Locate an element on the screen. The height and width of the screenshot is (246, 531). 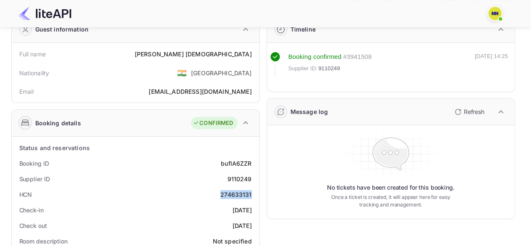
p: Once a ticket is created, it will appear here for easy tracking and management. is located at coordinates (391, 201).